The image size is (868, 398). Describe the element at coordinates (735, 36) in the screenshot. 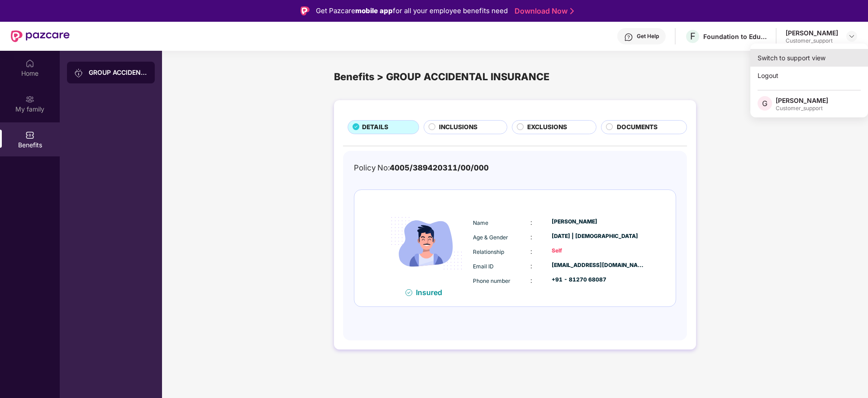

I see `div: Foundation to Educate Girls Globally` at that location.